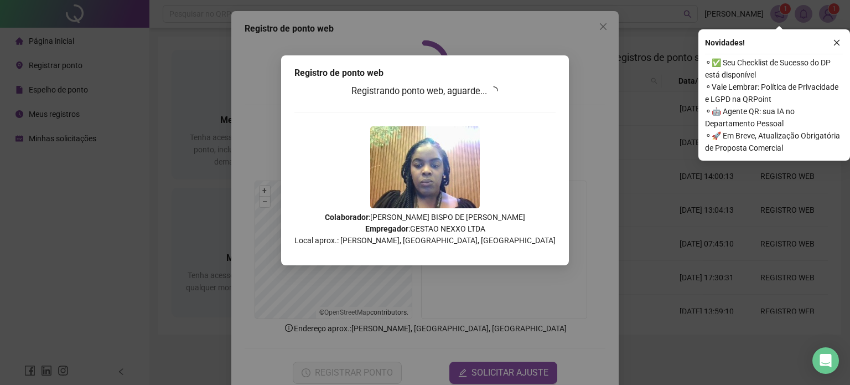 The height and width of the screenshot is (385, 850). What do you see at coordinates (425, 91) in the screenshot?
I see `h3: Registrando ponto web, aguarde...` at bounding box center [425, 91].